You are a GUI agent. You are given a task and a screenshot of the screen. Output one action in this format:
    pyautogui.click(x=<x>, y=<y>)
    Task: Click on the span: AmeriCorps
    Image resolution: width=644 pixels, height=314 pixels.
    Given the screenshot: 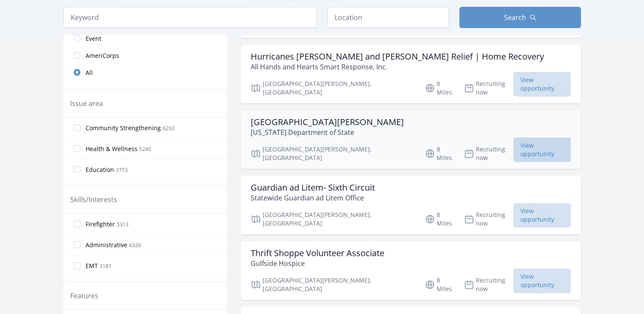 What is the action you would take?
    pyautogui.click(x=102, y=56)
    